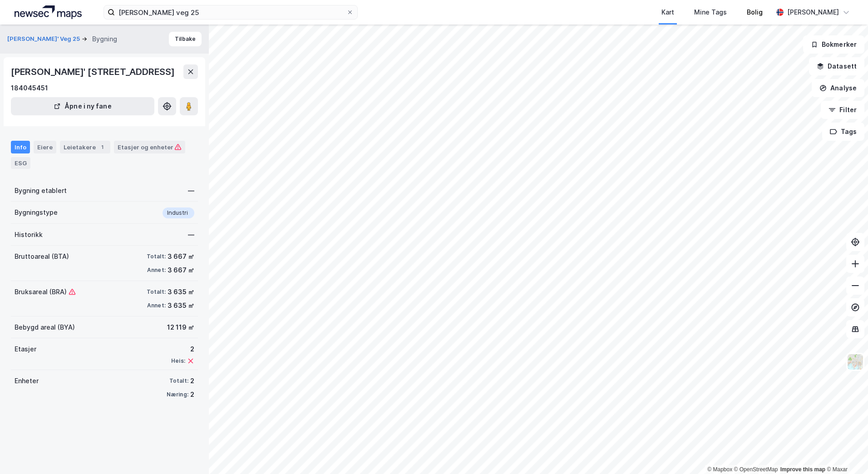 This screenshot has width=868, height=474. What do you see at coordinates (102, 147) in the screenshot?
I see `div: 1` at bounding box center [102, 147].